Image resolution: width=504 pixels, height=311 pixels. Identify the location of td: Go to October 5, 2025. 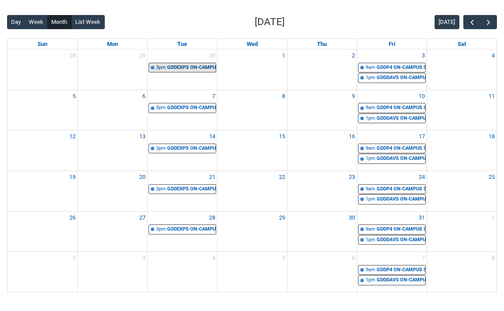
(42, 110).